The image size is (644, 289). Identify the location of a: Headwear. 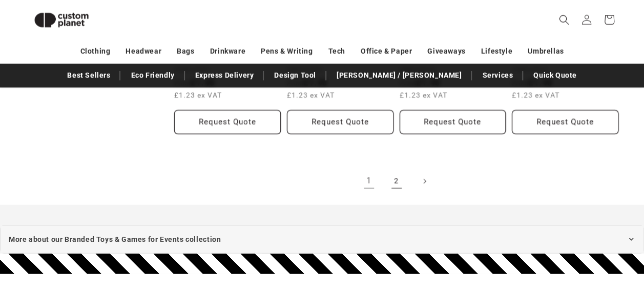
(143, 51).